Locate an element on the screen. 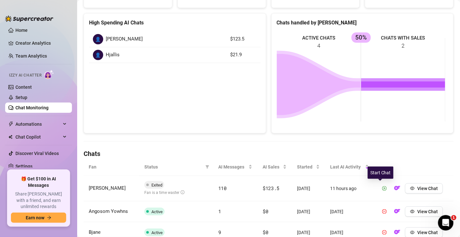 The height and width of the screenshot is (237, 460). span: thunderbolt is located at coordinates (11, 124).